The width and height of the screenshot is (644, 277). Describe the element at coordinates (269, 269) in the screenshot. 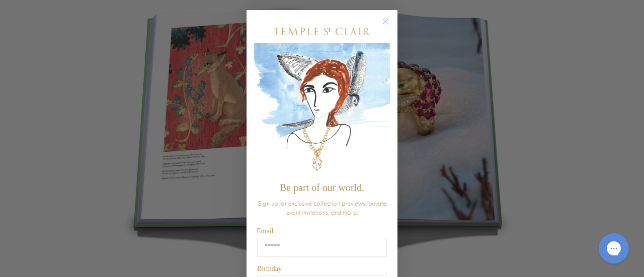

I see `span: Birthday` at that location.